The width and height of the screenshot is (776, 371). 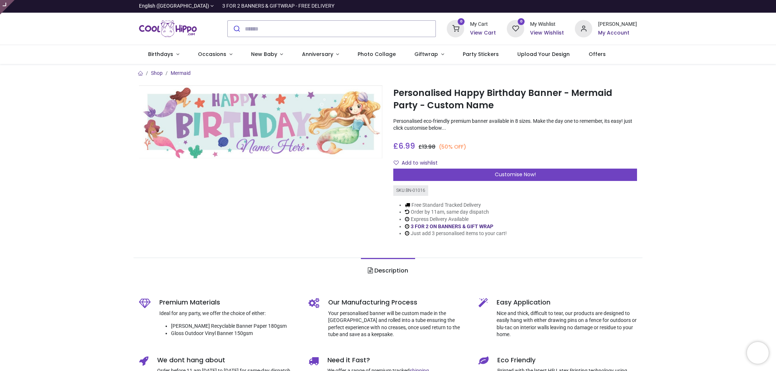 What do you see at coordinates (546, 33) in the screenshot?
I see `a: View Wishlist` at bounding box center [546, 33].